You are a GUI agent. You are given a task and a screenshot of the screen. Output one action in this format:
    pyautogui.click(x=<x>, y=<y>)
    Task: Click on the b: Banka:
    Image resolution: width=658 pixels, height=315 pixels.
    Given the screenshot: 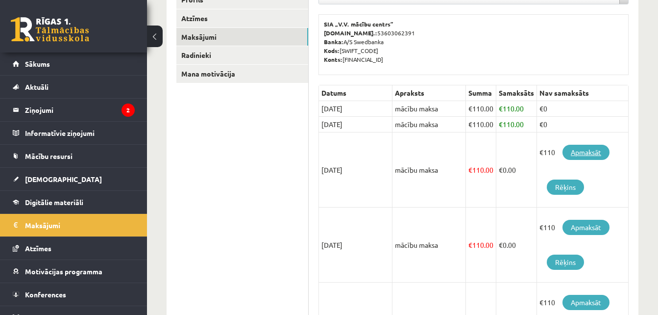 What is the action you would take?
    pyautogui.click(x=334, y=42)
    